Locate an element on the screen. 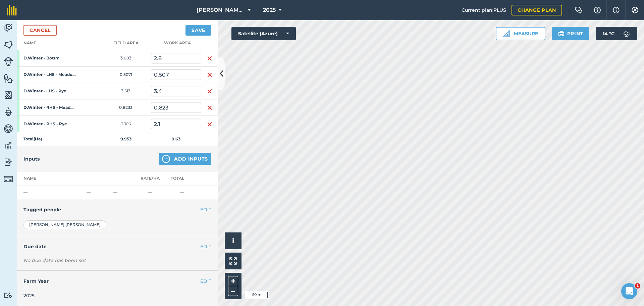 The image size is (644, 306). img: svg+xml;base64,PHN2ZyB4bWxucz0iaHR0cDovL3d3dy53My5vcmcvMjAwMC9zdmciIHdpZHRoPSIxNCIgaGVpZ2h0PSIyNC... is located at coordinates (166, 159).